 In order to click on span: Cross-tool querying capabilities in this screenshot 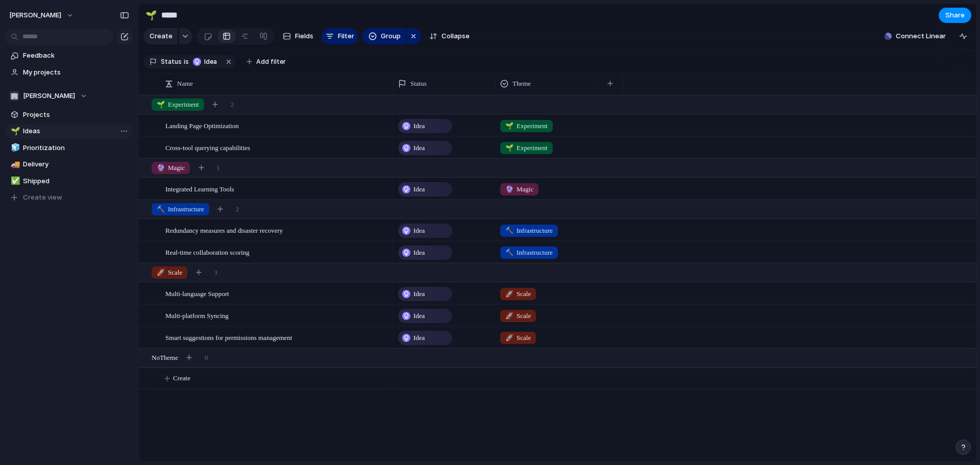, I will do `click(208, 147)`.